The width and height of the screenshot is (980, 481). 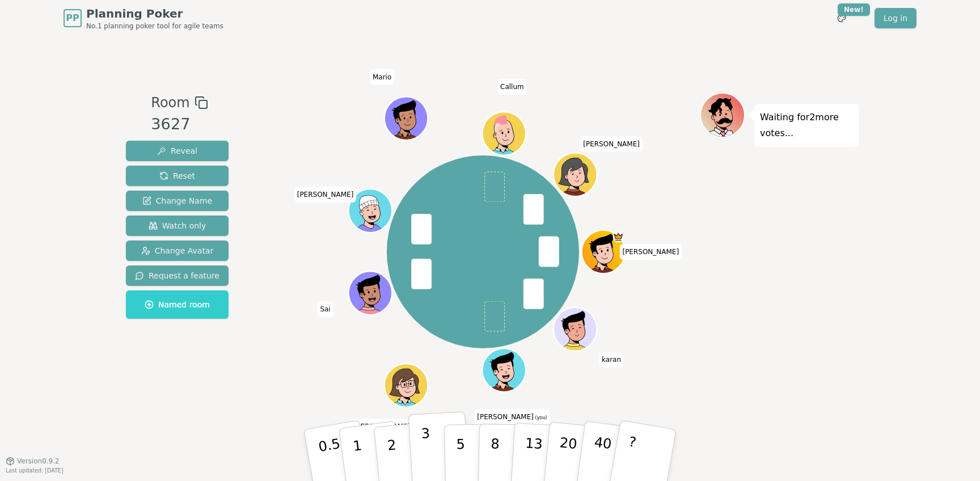 What do you see at coordinates (155, 26) in the screenshot?
I see `span: No.1 planning poker tool for agile teams` at bounding box center [155, 26].